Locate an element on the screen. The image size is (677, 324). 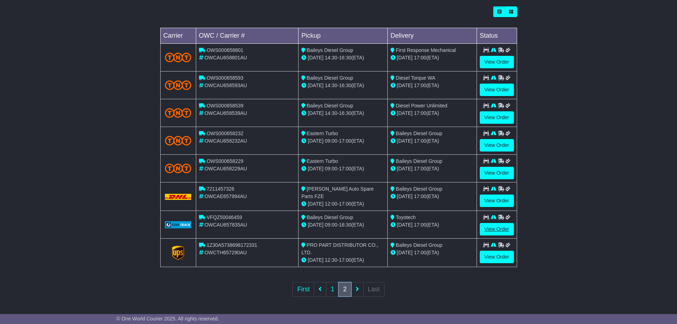
span: OWS000658229 is located at coordinates (225, 161).